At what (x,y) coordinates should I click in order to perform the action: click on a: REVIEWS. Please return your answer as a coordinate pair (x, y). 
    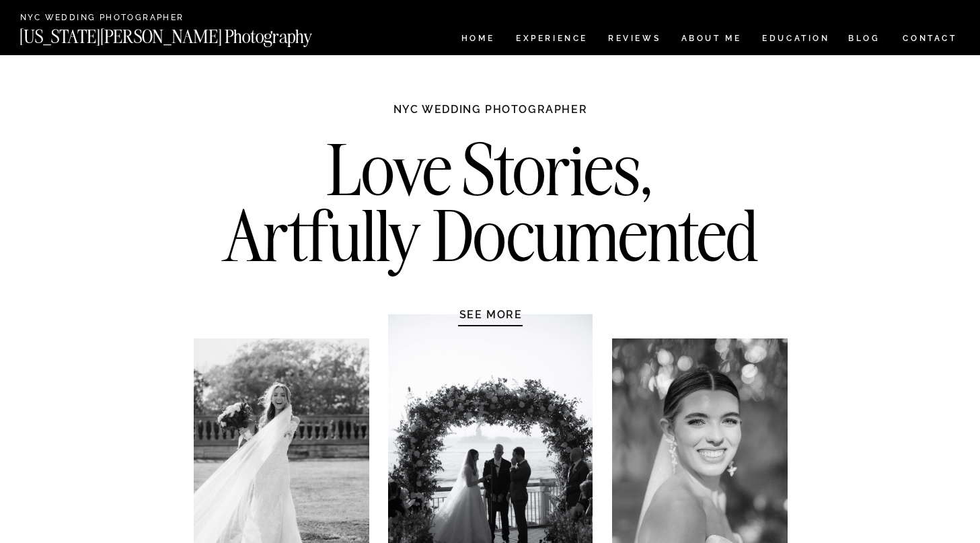
    Looking at the image, I should click on (633, 40).